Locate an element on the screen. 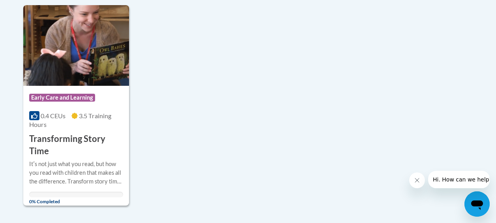  span: Hi. How can we help? is located at coordinates (34, 9).